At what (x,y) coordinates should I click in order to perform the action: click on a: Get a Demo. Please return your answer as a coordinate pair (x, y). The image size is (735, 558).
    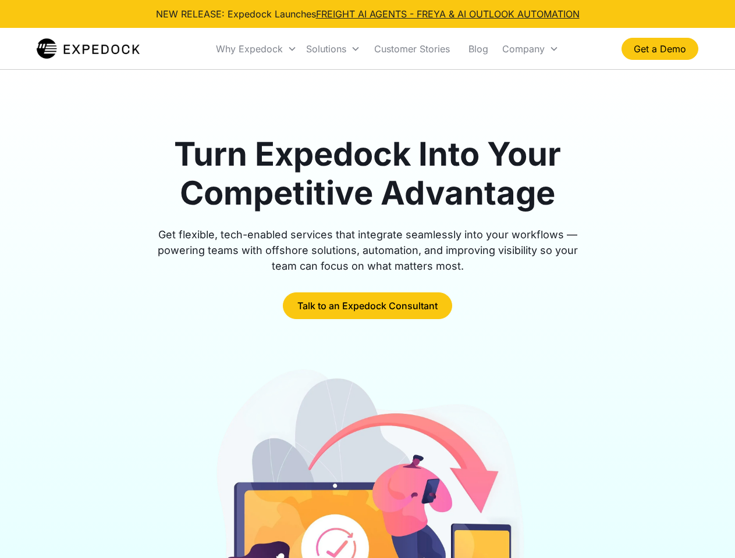
    Looking at the image, I should click on (660, 49).